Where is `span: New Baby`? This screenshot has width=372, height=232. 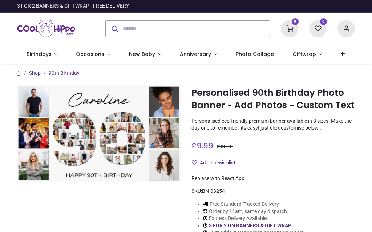
span: New Baby is located at coordinates (142, 54).